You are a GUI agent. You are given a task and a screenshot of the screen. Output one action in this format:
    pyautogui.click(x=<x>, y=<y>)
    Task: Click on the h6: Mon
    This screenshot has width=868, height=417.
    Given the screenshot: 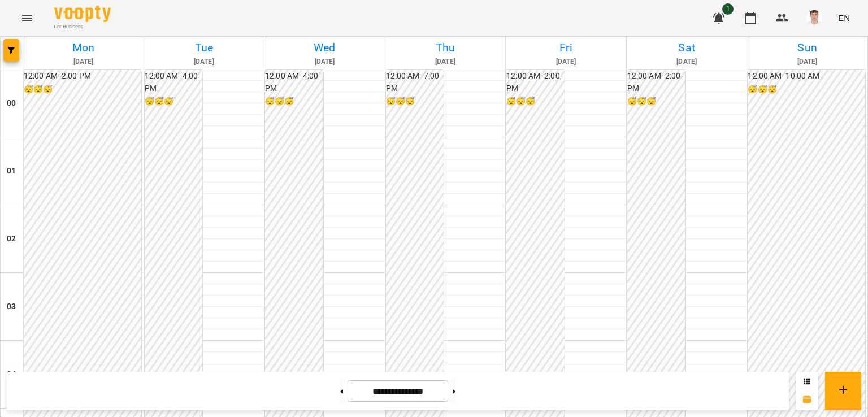 What is the action you would take?
    pyautogui.click(x=83, y=48)
    